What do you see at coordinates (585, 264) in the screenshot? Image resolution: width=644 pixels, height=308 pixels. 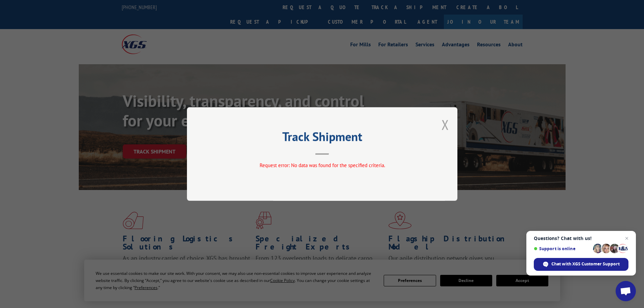 I see `span: Chat with XGS Customer Support` at bounding box center [585, 264].